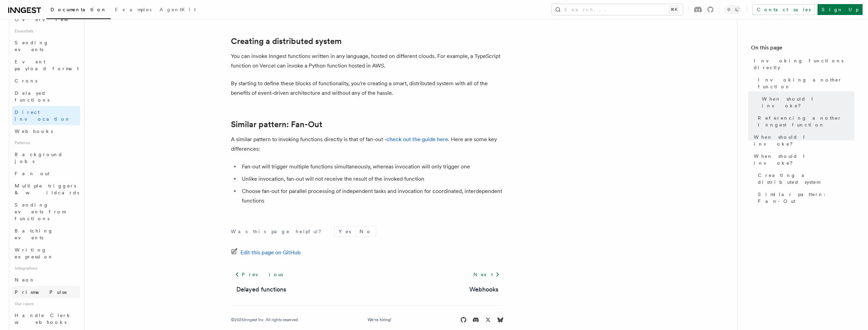  What do you see at coordinates (46, 319) in the screenshot?
I see `a: Handle Clerk webhooks` at bounding box center [46, 319].